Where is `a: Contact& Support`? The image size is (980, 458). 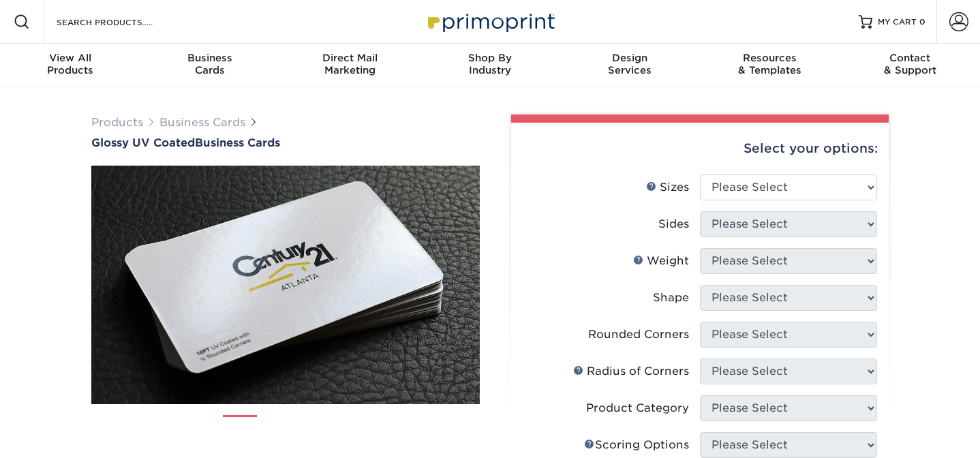
a: Contact& Support is located at coordinates (910, 66).